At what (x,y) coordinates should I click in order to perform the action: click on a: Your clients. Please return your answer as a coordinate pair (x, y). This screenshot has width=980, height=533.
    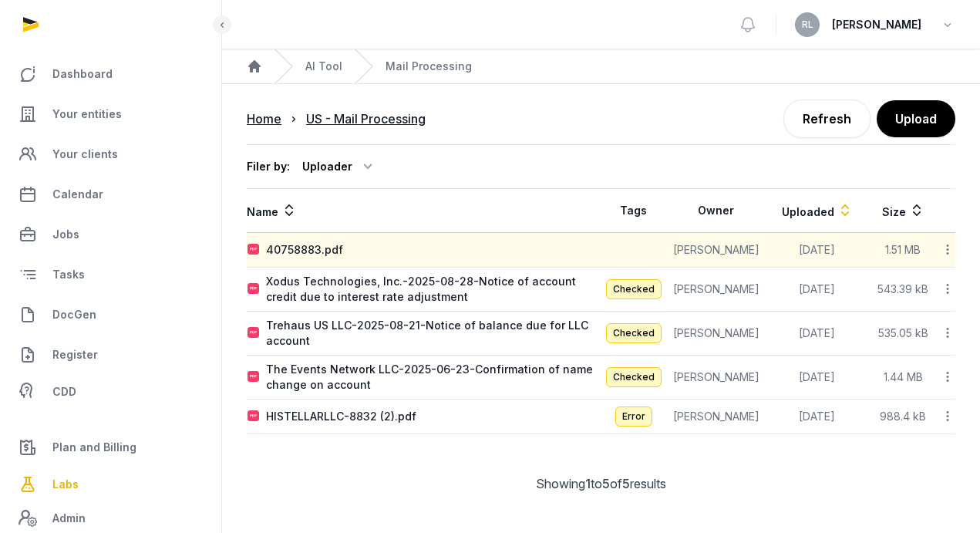
    Looking at the image, I should click on (110, 154).